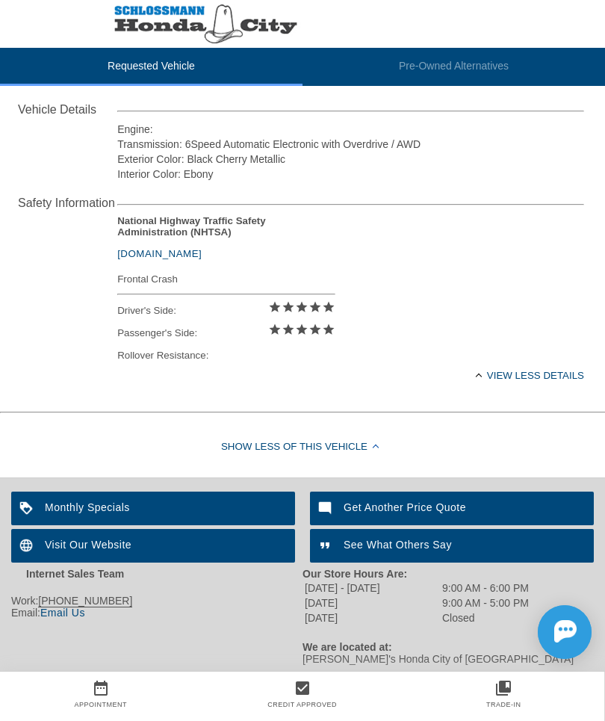 The width and height of the screenshot is (605, 721). What do you see at coordinates (486, 603) in the screenshot?
I see `td: 9:00 AM - 5:00 PM` at bounding box center [486, 603].